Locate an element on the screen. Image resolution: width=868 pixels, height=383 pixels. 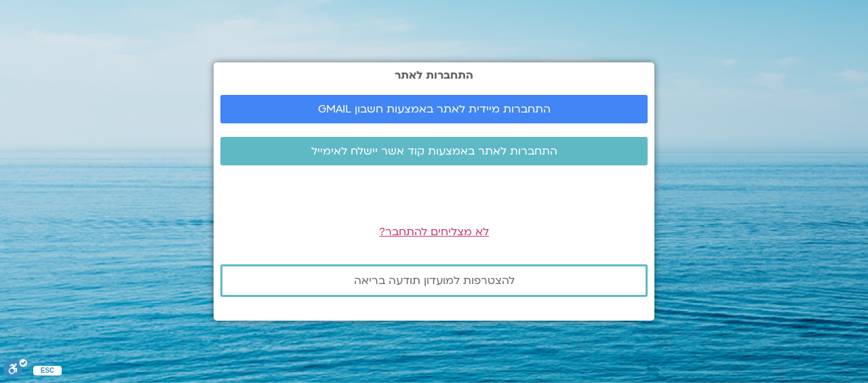
a: התחברות לאתר באמצעות קוד אשר יישלח לאימייל is located at coordinates (434, 152).